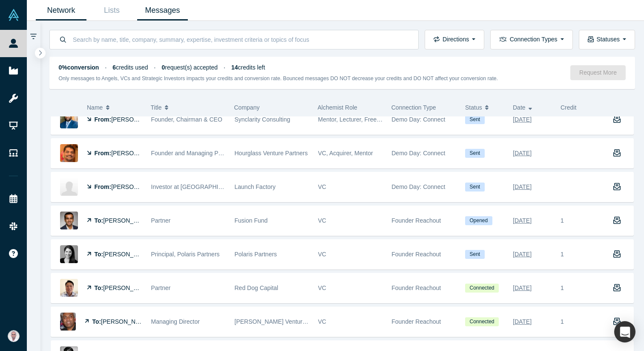 The width and height of the screenshot is (644, 351). Describe the element at coordinates (474, 107) in the screenshot. I see `span: Status` at that location.